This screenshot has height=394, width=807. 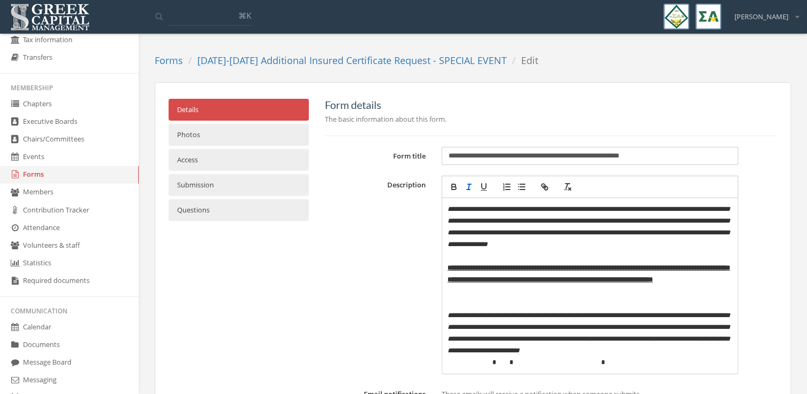 What do you see at coordinates (376, 154) in the screenshot?
I see `label: Form title` at bounding box center [376, 154].